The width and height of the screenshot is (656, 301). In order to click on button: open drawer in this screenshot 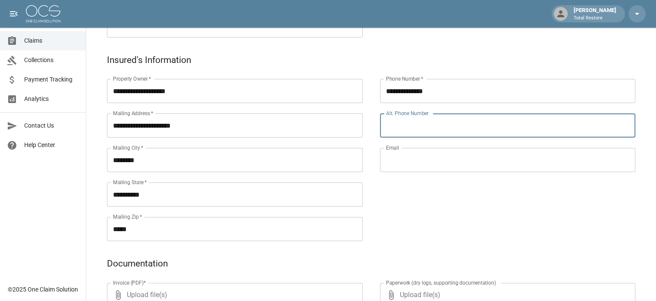, I will do `click(14, 14)`.